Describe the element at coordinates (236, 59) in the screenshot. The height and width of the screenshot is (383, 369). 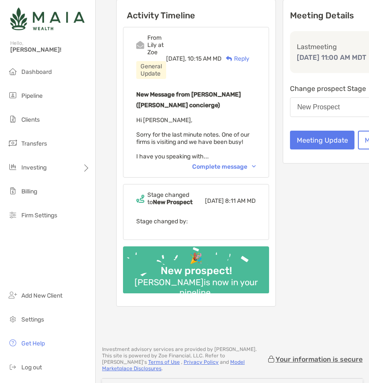
I see `div: Reply` at that location.